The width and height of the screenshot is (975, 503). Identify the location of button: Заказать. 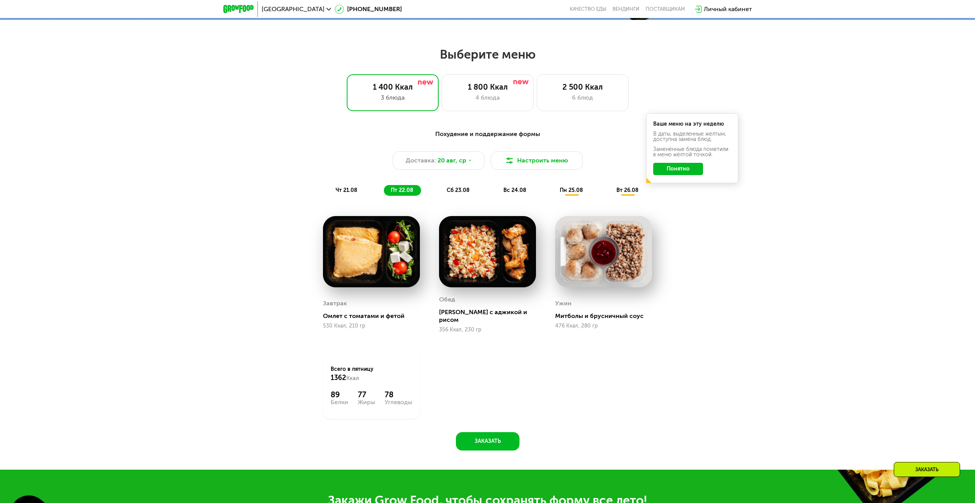
(488, 441).